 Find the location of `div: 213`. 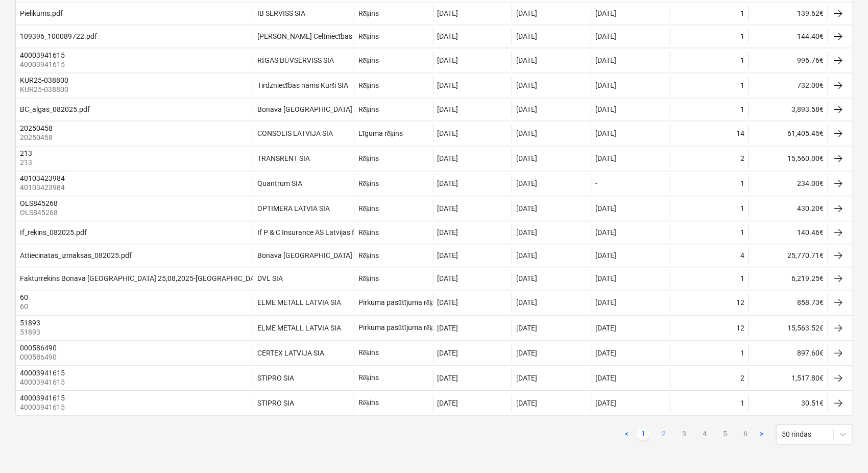

div: 213 is located at coordinates (26, 153).